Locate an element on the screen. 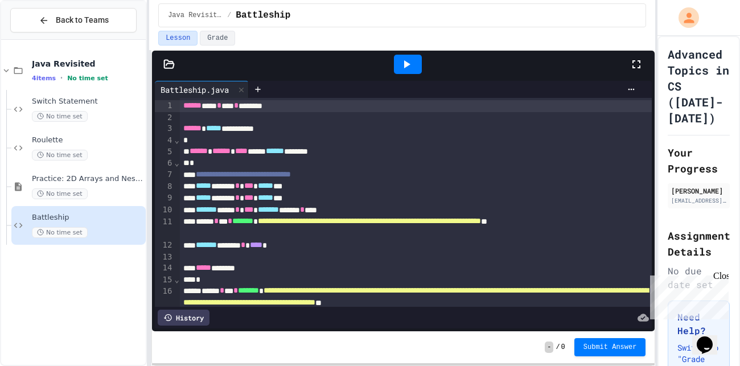  div: My Account is located at coordinates (684, 18).